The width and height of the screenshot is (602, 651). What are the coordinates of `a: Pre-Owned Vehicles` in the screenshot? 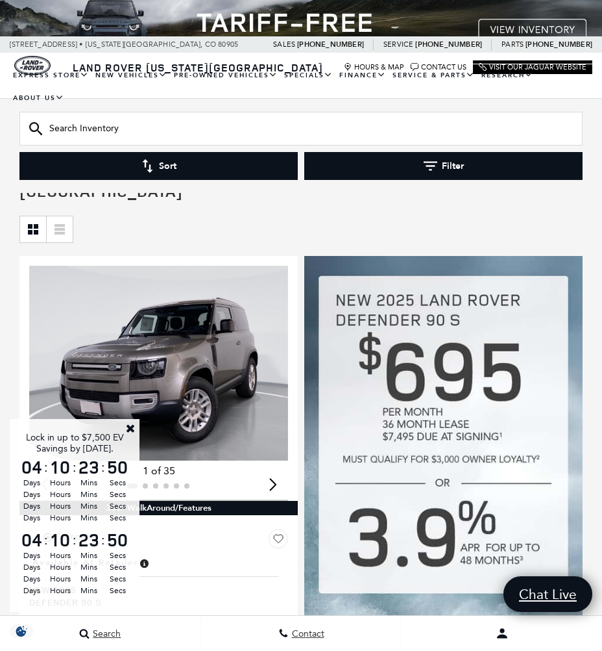 It's located at (226, 75).